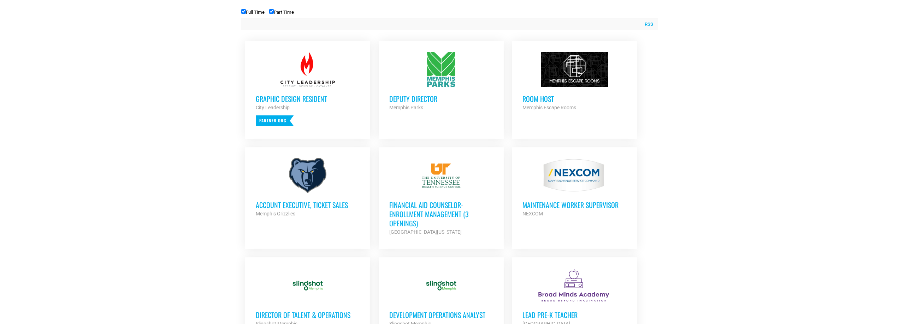  What do you see at coordinates (574, 82) in the screenshot?
I see `a: Room Host Memphis Escape Rooms` at bounding box center [574, 82].